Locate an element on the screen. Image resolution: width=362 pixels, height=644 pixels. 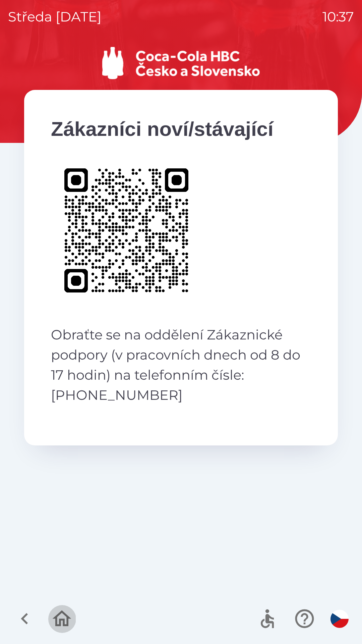
h2: Zákazníci noví/stávající is located at coordinates (181, 129).